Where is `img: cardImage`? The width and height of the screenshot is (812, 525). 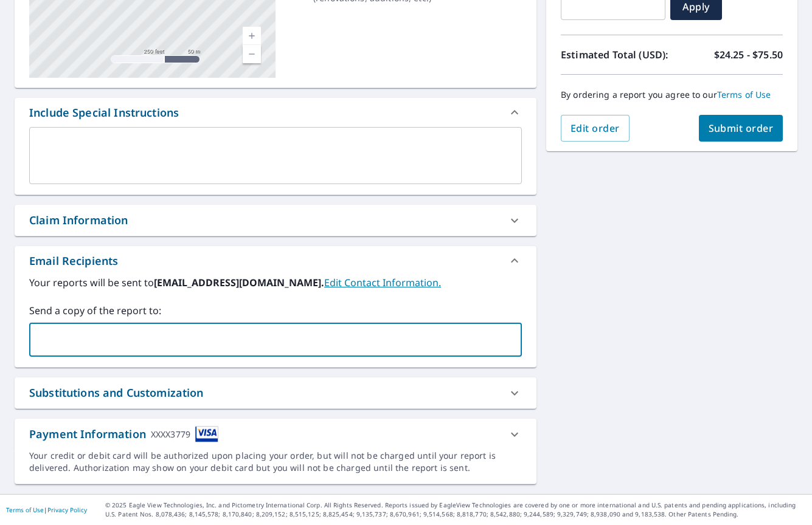 img: cardImage is located at coordinates (207, 435).